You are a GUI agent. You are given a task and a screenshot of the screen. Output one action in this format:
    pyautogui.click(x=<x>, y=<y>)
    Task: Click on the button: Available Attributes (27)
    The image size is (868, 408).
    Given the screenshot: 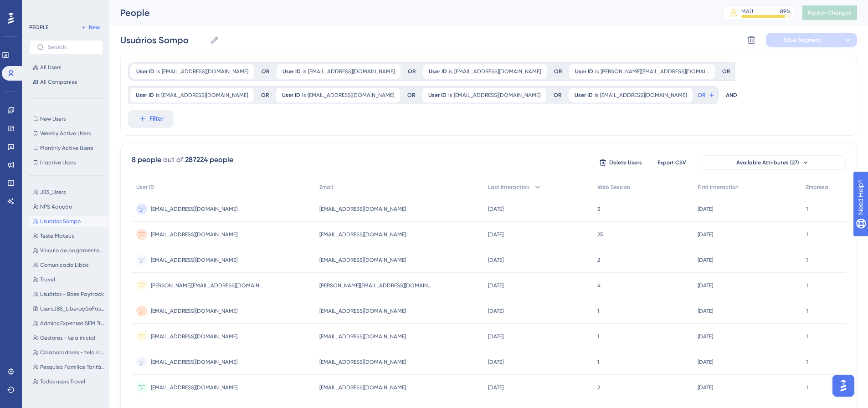 What is the action you would take?
    pyautogui.click(x=773, y=162)
    